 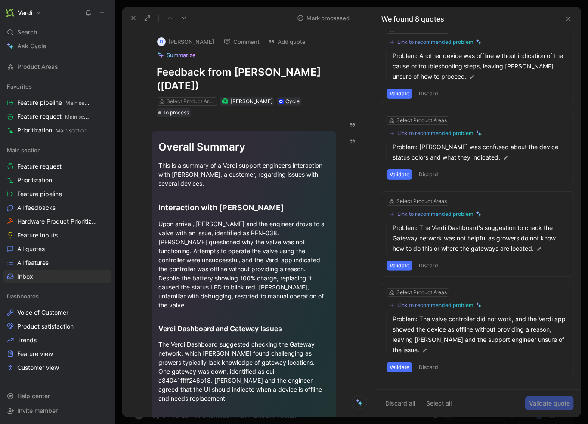 I want to click on a: Hardware Product Prioritization, so click(x=57, y=222).